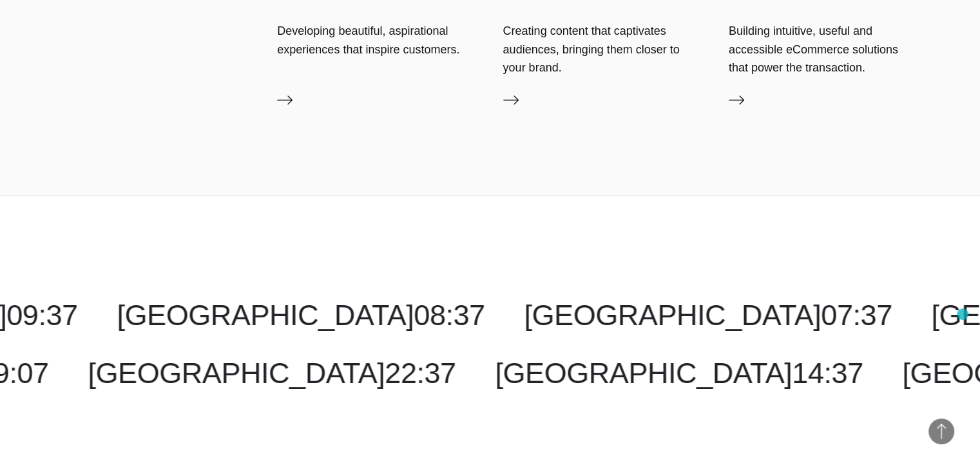  What do you see at coordinates (420, 373) in the screenshot?
I see `span: 22:37` at bounding box center [420, 373].